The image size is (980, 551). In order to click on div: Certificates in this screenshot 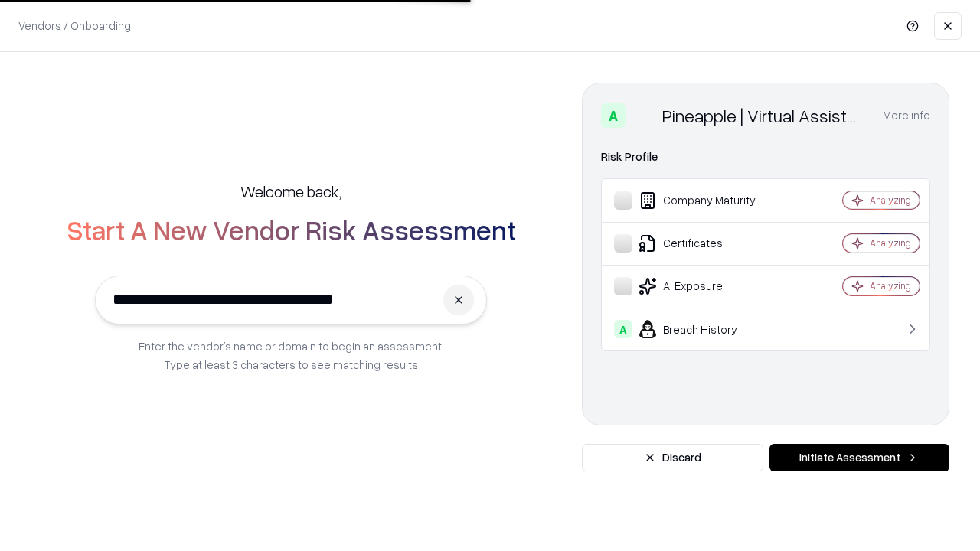, I will do `click(705, 243)`.